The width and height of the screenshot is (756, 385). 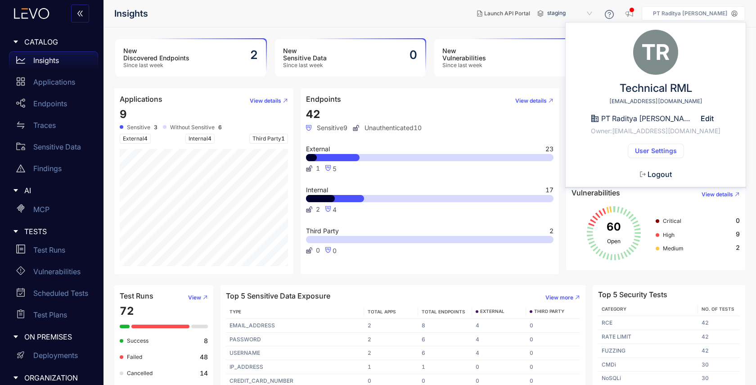 I want to click on a: MCP, so click(x=54, y=211).